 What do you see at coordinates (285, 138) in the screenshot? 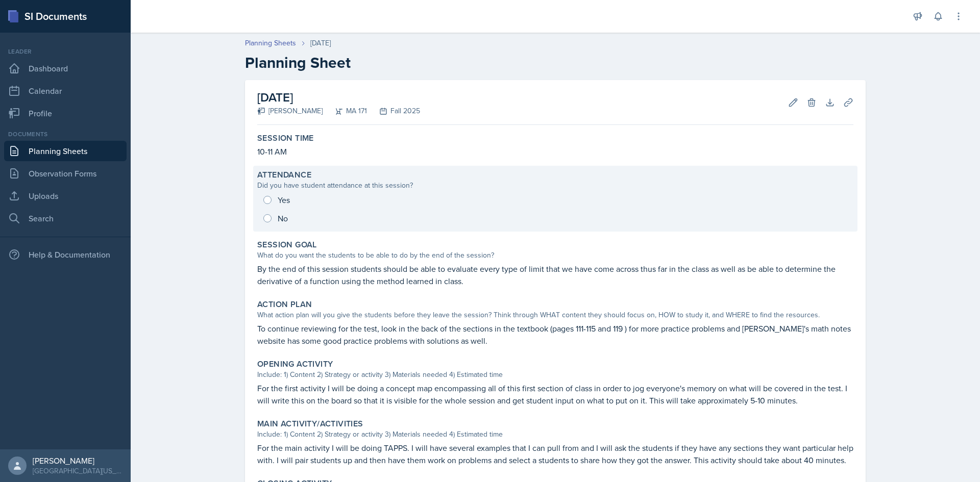
I see `label: Session Time` at bounding box center [285, 138].